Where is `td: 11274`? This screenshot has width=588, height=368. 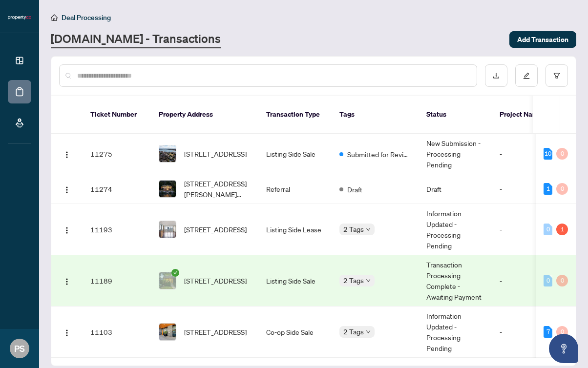
td: 11274 is located at coordinates (116, 189).